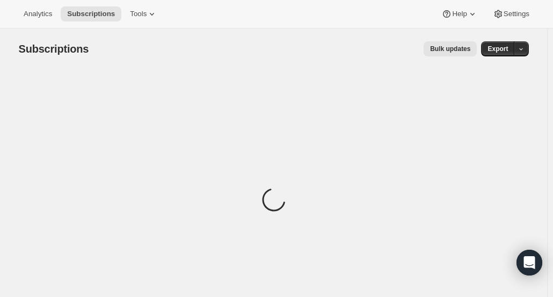  I want to click on span: Bulk updates, so click(450, 49).